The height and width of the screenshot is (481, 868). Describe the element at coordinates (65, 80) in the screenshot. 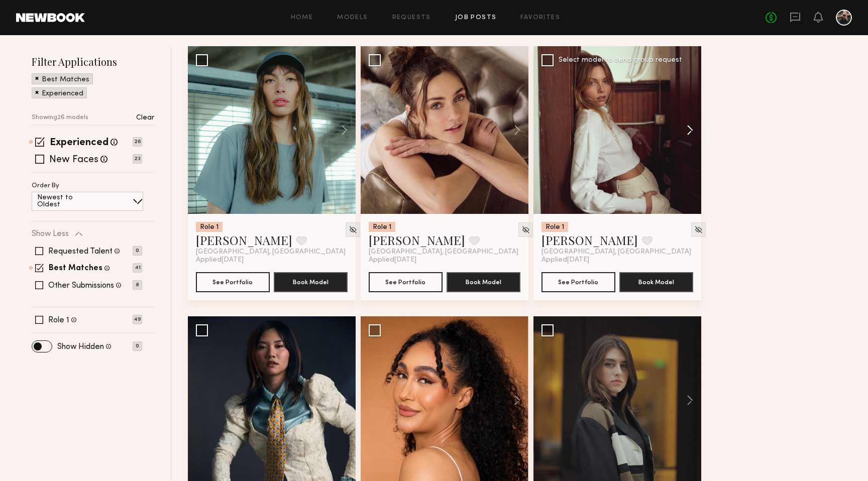

I see `p: Best Matches` at that location.